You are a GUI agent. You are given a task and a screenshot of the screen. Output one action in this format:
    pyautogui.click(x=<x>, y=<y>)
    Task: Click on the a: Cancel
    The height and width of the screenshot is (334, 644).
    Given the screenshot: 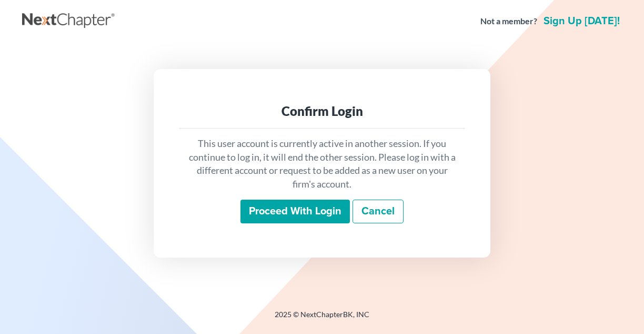 What is the action you would take?
    pyautogui.click(x=378, y=212)
    